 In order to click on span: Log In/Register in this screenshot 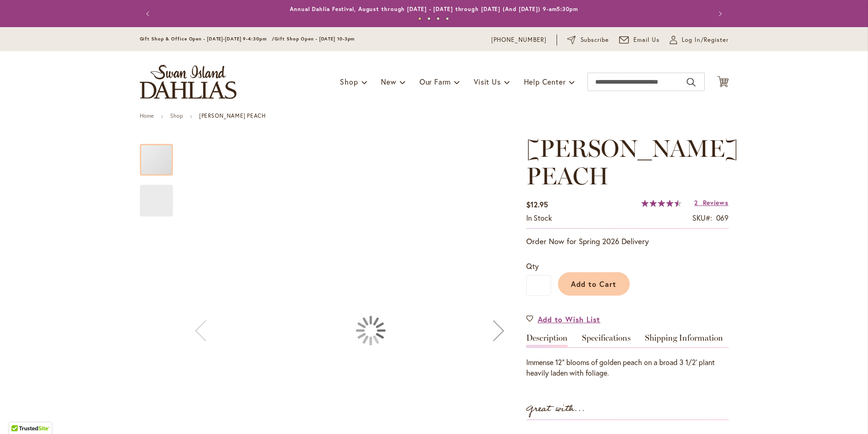, I will do `click(705, 40)`.